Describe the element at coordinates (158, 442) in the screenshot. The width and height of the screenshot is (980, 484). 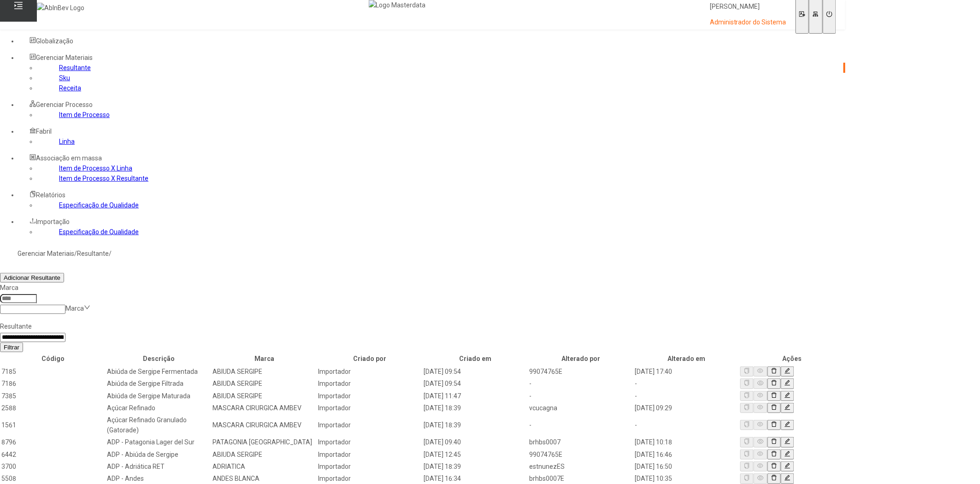
I see `td: ADP - Patagonia Lager del Sur` at that location.